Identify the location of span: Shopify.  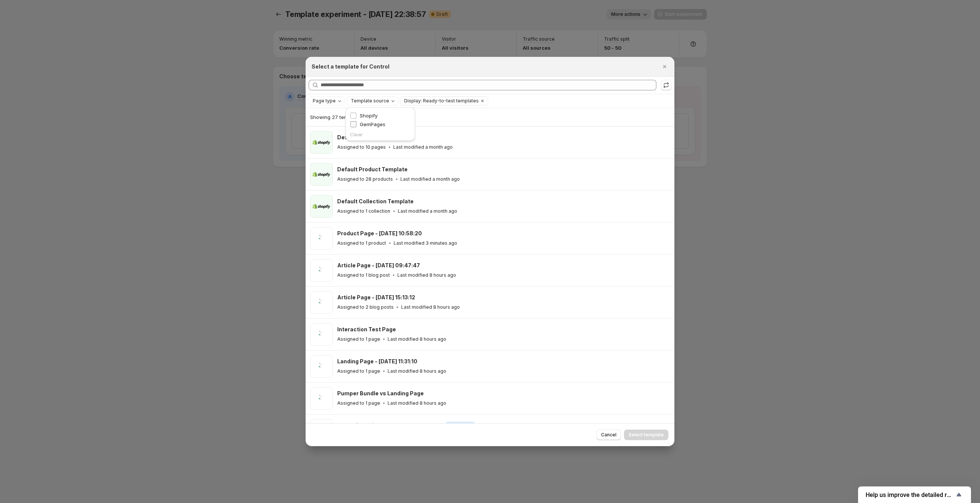
(369, 115).